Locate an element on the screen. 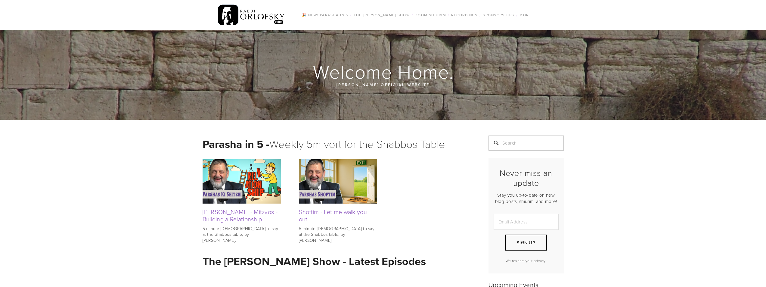  input: Search is located at coordinates (526, 143).